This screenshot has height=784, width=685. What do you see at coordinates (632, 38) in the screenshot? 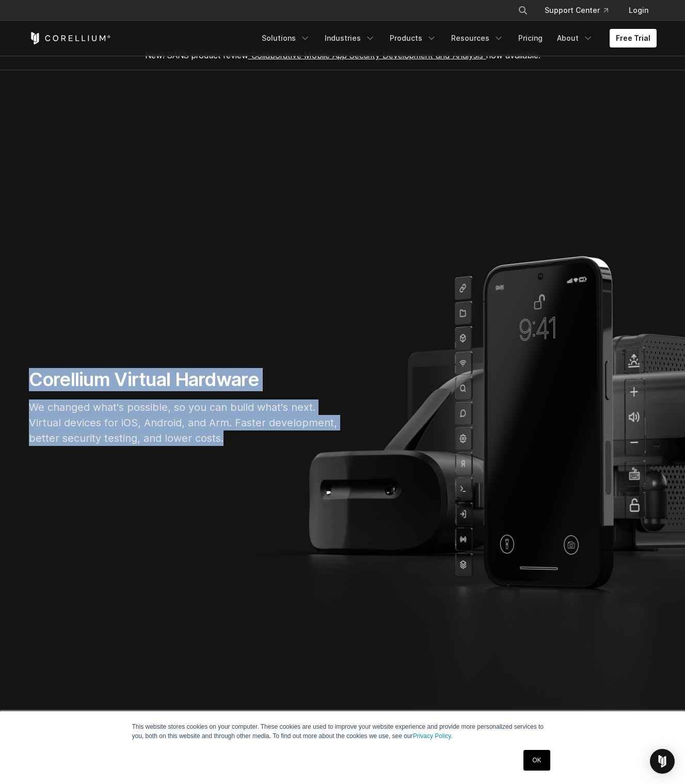
I see `a: Free Trial` at bounding box center [632, 38].